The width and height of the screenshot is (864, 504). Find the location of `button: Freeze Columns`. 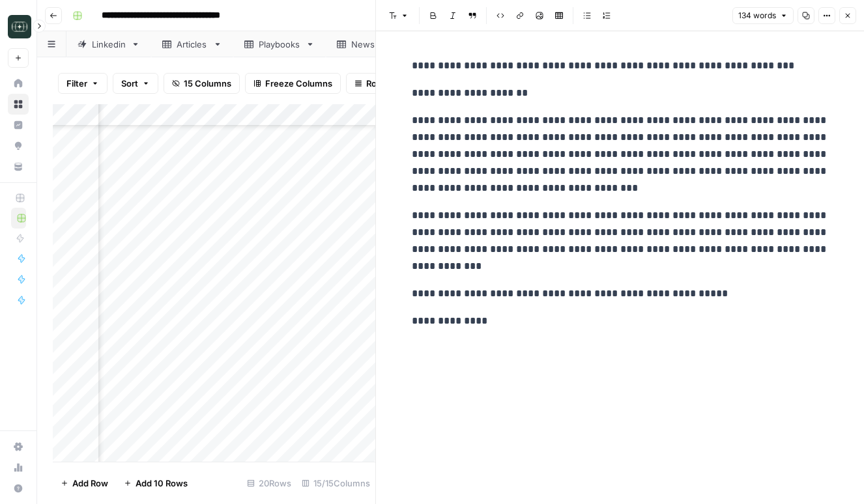

button: Freeze Columns is located at coordinates (292, 83).